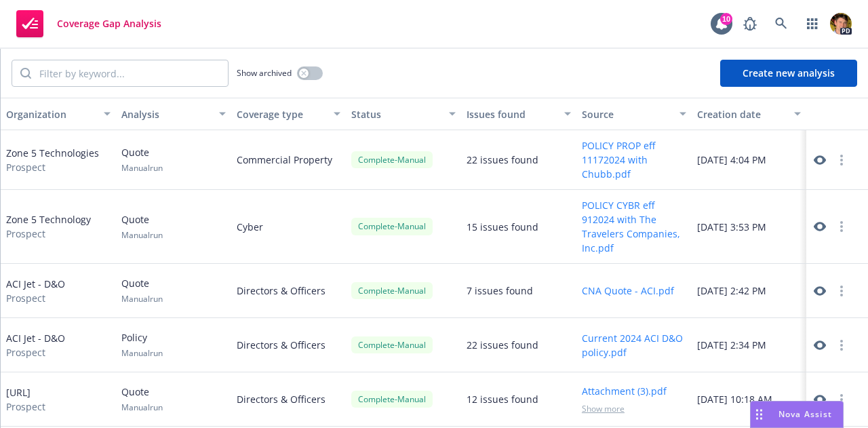  What do you see at coordinates (500, 291) in the screenshot?
I see `div: 7 issues found` at bounding box center [500, 291].